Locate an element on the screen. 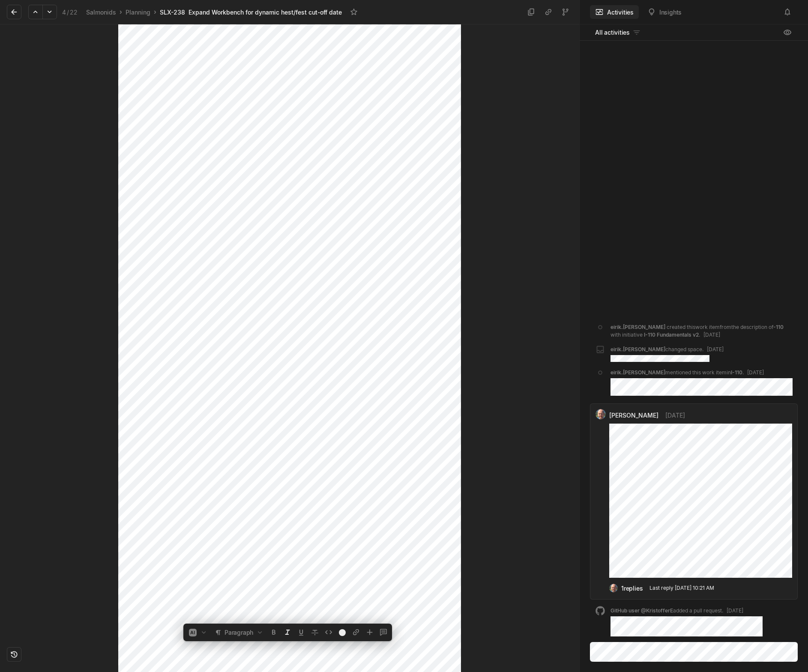  div: SLX-238 is located at coordinates (172, 12).